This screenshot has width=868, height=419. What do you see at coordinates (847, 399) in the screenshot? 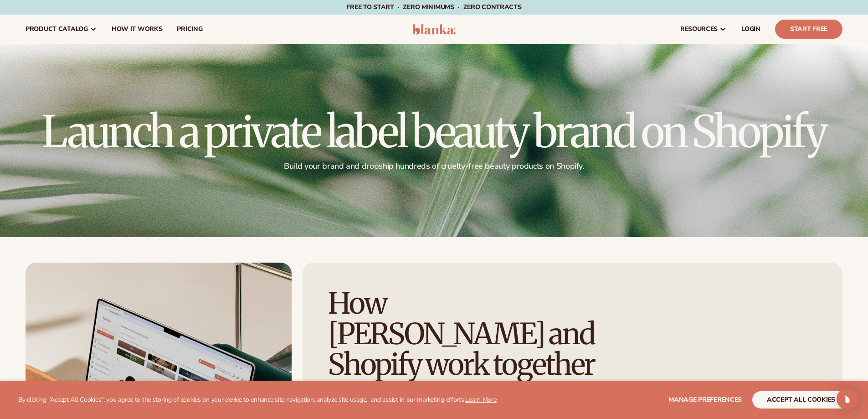
I see `div: Open Intercom Messenger` at bounding box center [847, 399].